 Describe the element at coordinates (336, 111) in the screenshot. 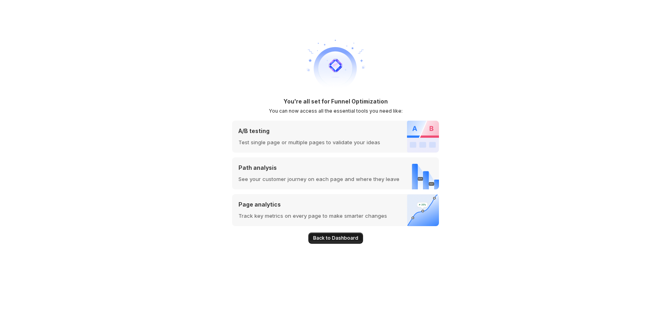

I see `h2: You can now access all the essential tools you need like:` at that location.